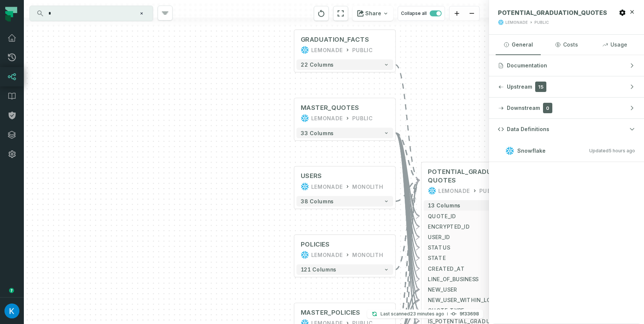  What do you see at coordinates (523, 108) in the screenshot?
I see `span: Downstream` at bounding box center [523, 108].